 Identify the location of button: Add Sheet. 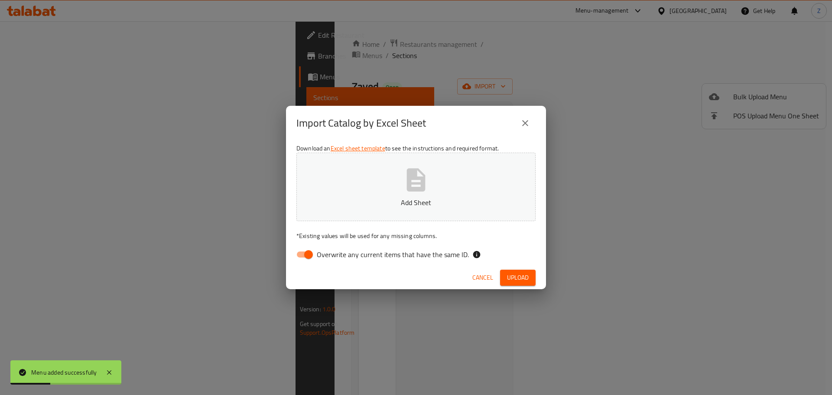
(416, 187).